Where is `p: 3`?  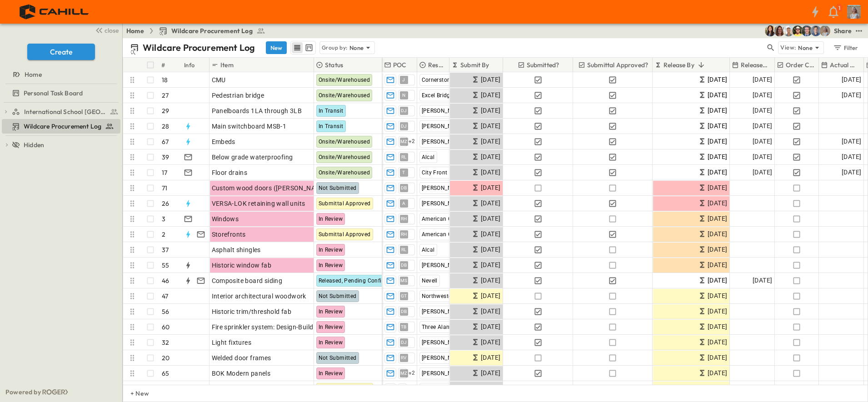 p: 3 is located at coordinates (163, 219).